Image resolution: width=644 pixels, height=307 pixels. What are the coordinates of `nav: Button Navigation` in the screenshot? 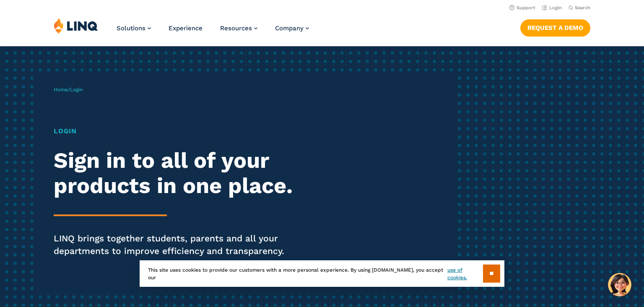 It's located at (555, 27).